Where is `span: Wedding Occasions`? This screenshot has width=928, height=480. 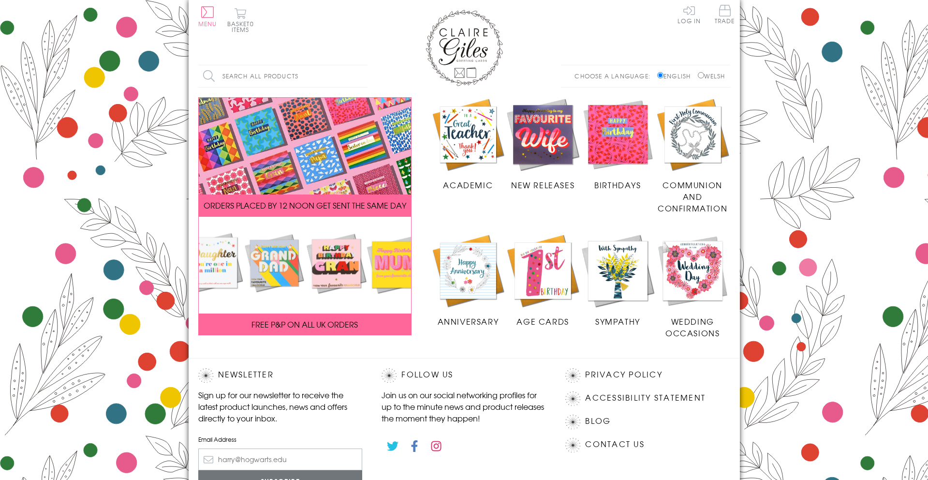 span: Wedding Occasions is located at coordinates (692, 327).